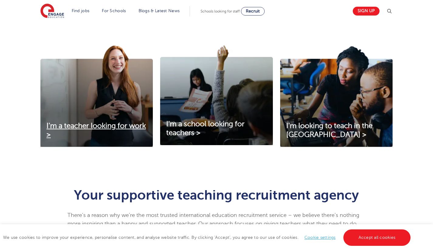  Describe the element at coordinates (217, 95) in the screenshot. I see `img: I'm a school looking for teachers` at that location.